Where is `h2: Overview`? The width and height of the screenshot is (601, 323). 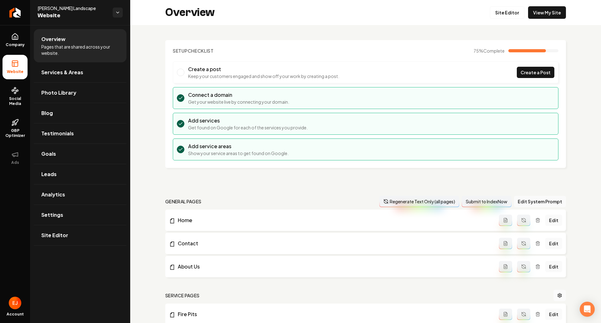
h2: Overview is located at coordinates (190, 13).